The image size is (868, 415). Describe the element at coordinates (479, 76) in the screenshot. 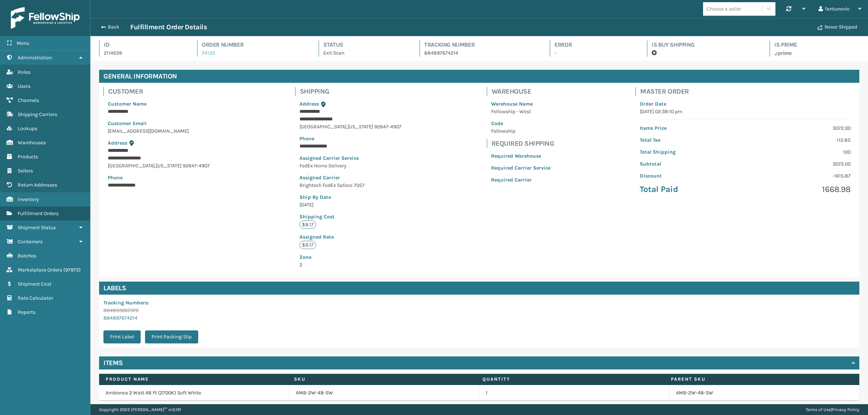

I see `h4: General Information` at that location.